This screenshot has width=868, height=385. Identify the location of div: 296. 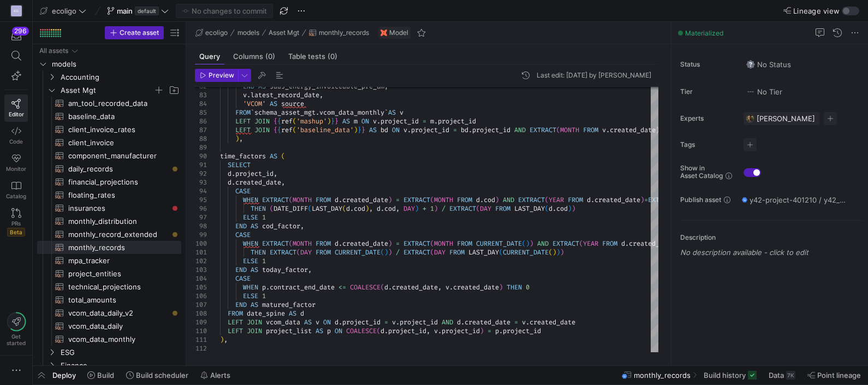
(20, 31).